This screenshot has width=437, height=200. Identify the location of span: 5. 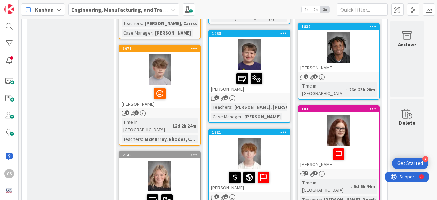
(216, 196).